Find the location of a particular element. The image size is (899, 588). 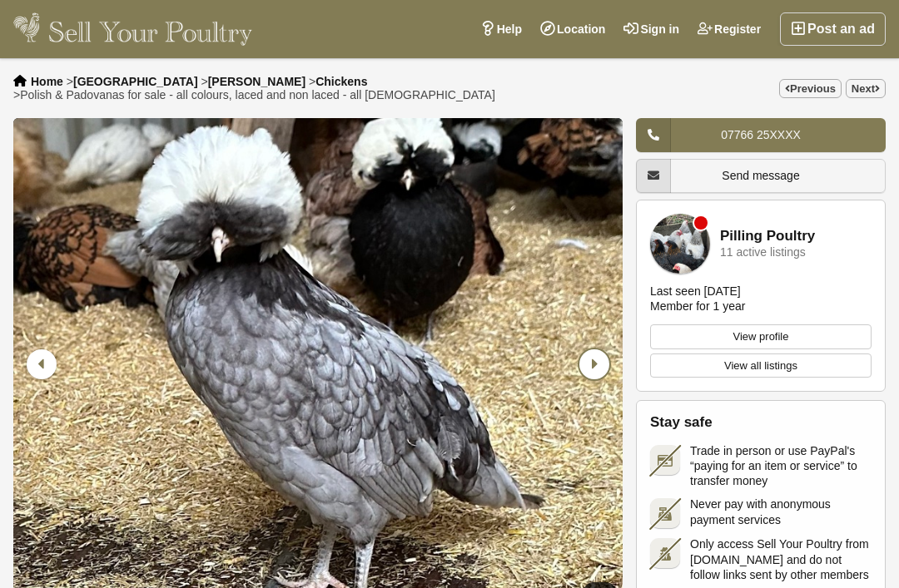

a: Previous is located at coordinates (810, 88).